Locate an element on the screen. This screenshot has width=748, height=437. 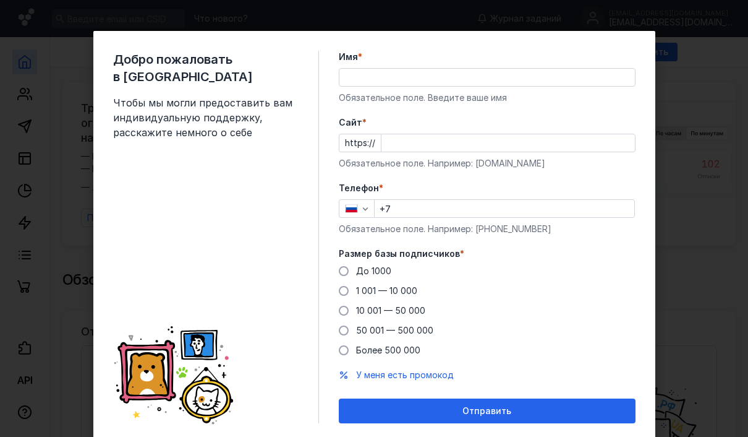
span: До 1000 is located at coordinates (374, 270).